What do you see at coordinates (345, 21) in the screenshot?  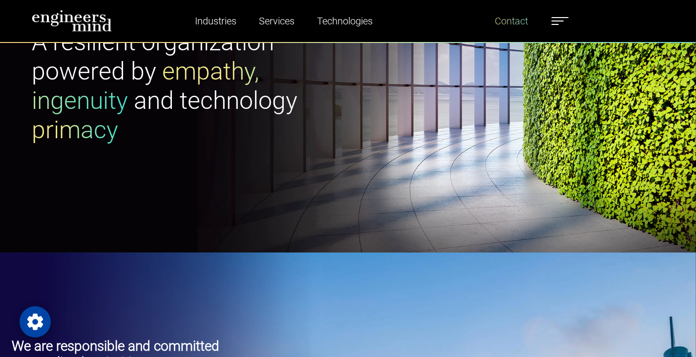 I see `a: Technologies` at bounding box center [345, 21].